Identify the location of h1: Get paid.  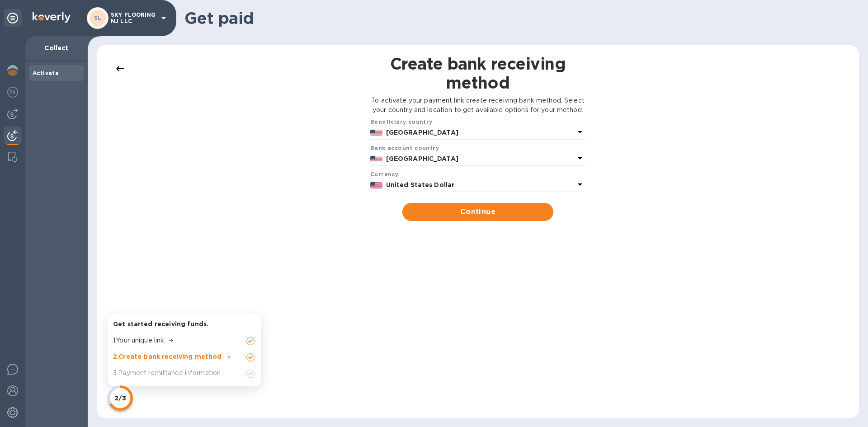
(519, 18).